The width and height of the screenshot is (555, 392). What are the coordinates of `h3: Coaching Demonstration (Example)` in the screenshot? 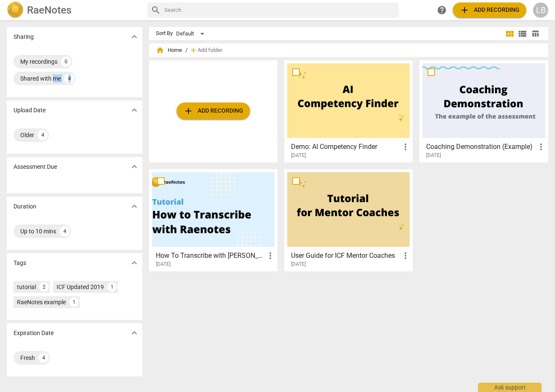 It's located at (481, 147).